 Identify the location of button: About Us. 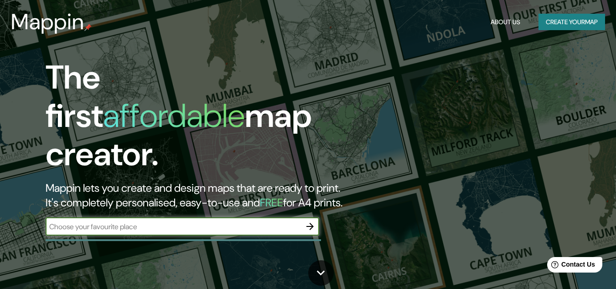
(506, 22).